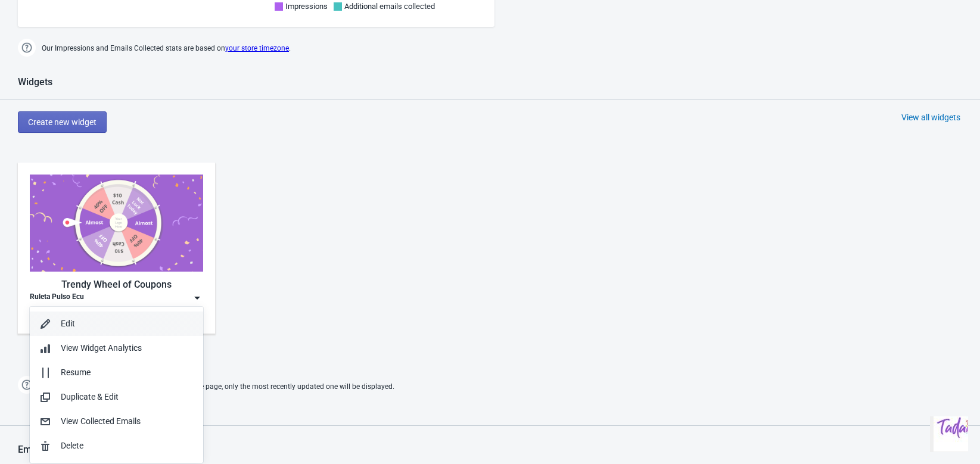  What do you see at coordinates (390, 6) in the screenshot?
I see `span: Additional emails collected` at bounding box center [390, 6].